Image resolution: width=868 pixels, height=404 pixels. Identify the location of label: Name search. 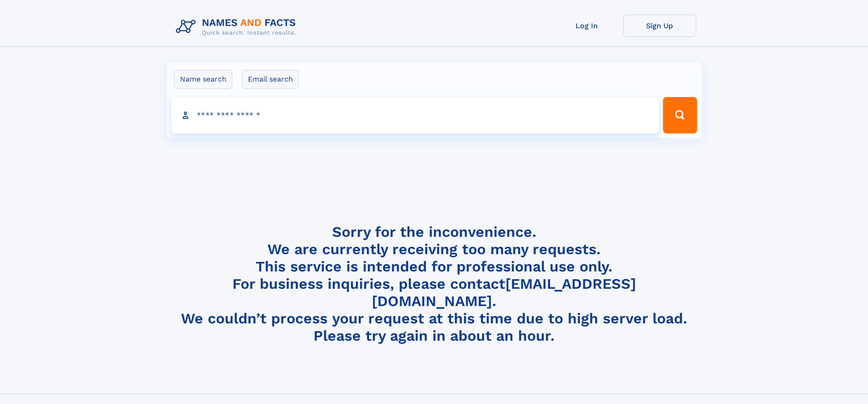
(203, 79).